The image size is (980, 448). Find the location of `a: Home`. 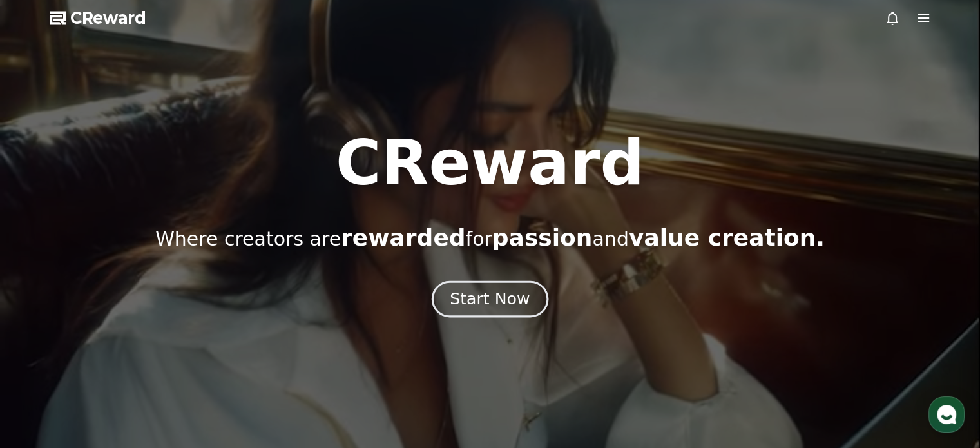

a: Home is located at coordinates (44, 357).